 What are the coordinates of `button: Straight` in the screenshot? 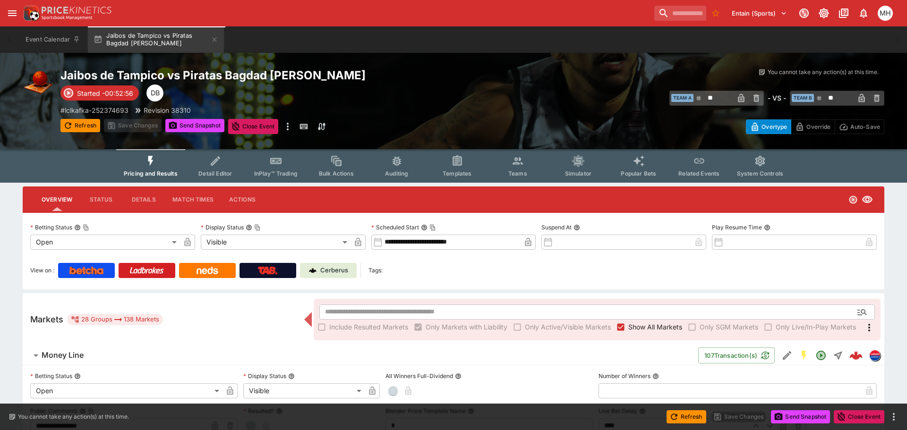 It's located at (838, 356).